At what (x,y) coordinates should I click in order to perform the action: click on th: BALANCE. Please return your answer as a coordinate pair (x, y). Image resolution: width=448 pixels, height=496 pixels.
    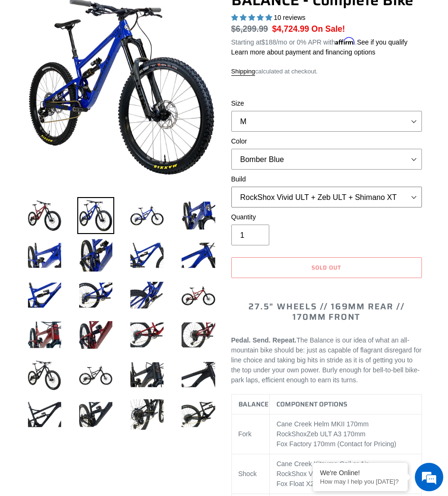
    Looking at the image, I should click on (250, 405).